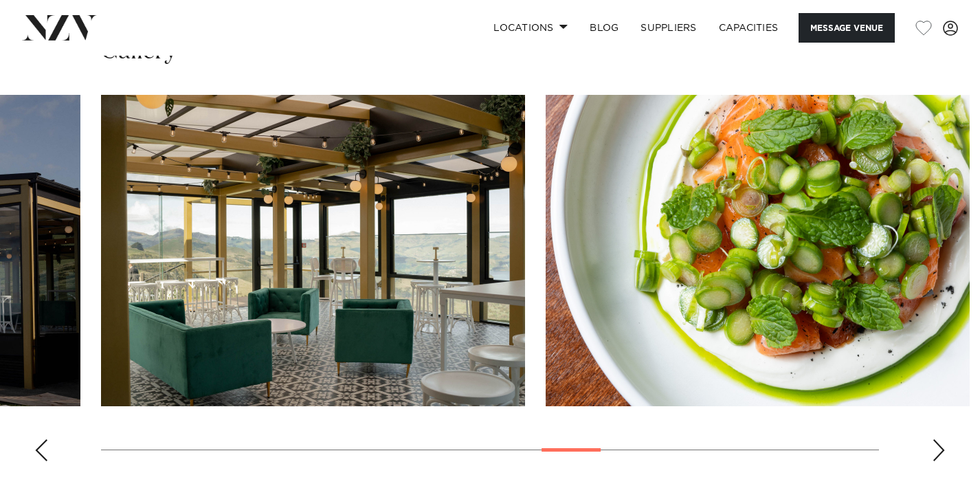  I want to click on a: SUPPLIERS, so click(668, 28).